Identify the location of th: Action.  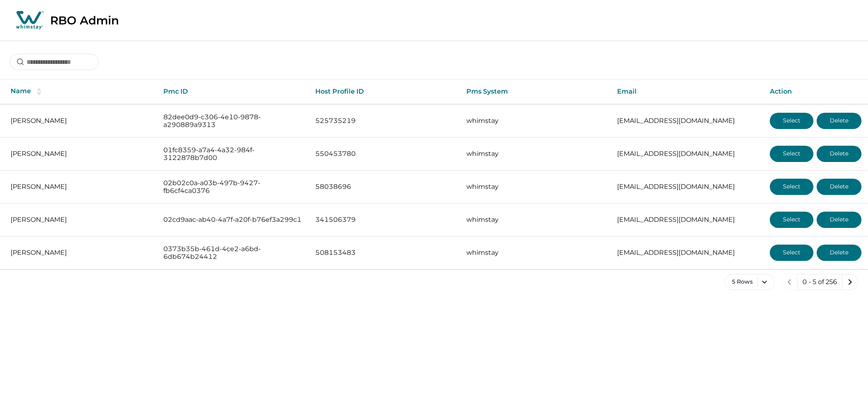
(816, 92).